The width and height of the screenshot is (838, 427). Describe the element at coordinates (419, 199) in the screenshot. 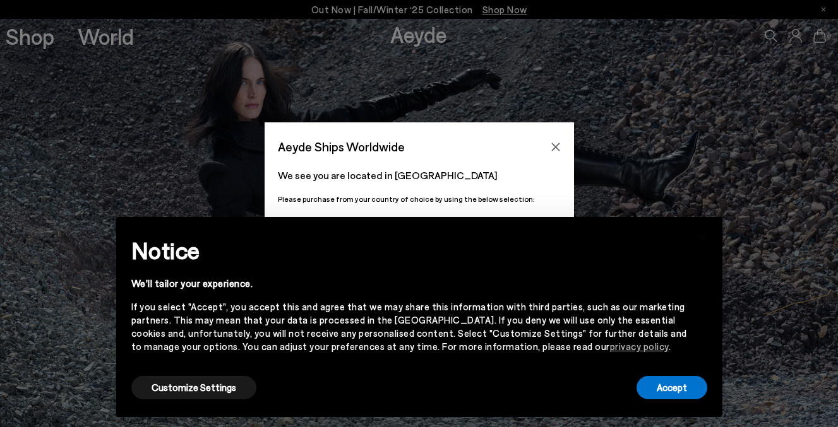

I see `p: Please purchase from your country of choice by using the below selection:` at that location.